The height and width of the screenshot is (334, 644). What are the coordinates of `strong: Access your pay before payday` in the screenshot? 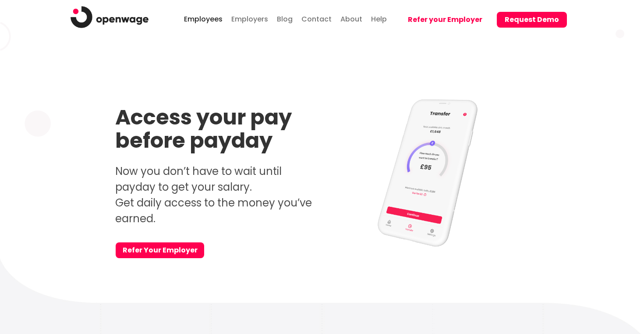 It's located at (203, 129).